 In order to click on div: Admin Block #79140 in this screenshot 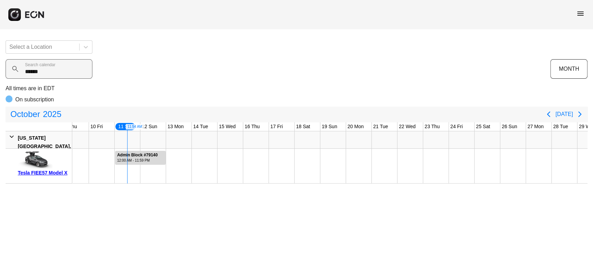, I will do `click(137, 155)`.